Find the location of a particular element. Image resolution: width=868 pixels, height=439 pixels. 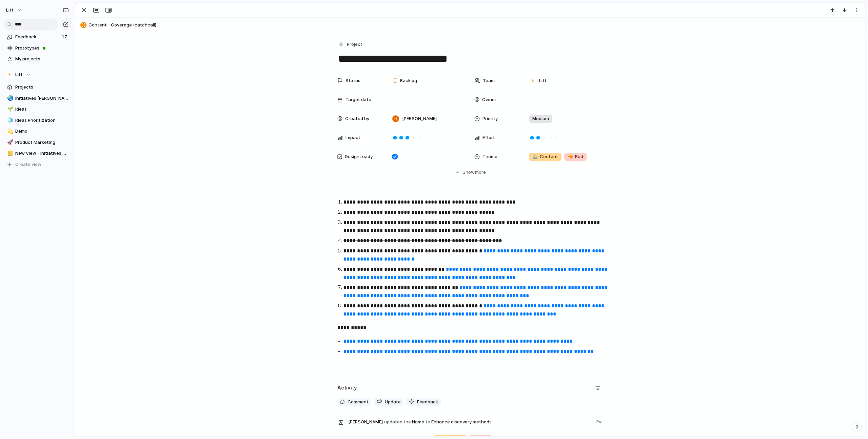

div: 🧊Ideas Prioritization is located at coordinates (37, 121).